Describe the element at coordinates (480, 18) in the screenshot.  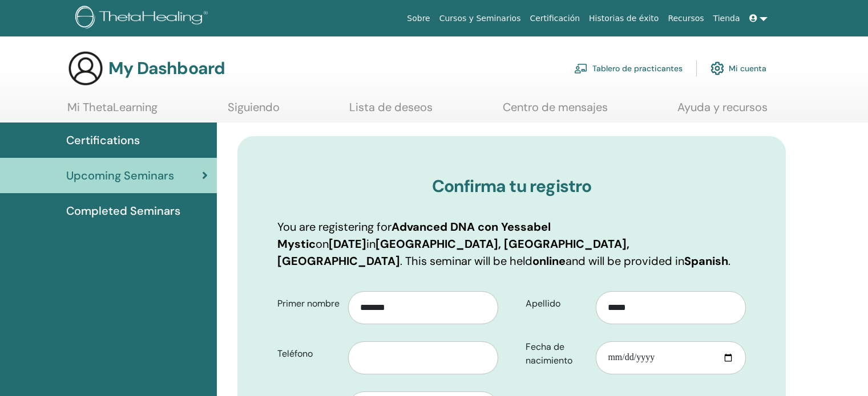
I see `a: Cursos y Seminarios` at that location.